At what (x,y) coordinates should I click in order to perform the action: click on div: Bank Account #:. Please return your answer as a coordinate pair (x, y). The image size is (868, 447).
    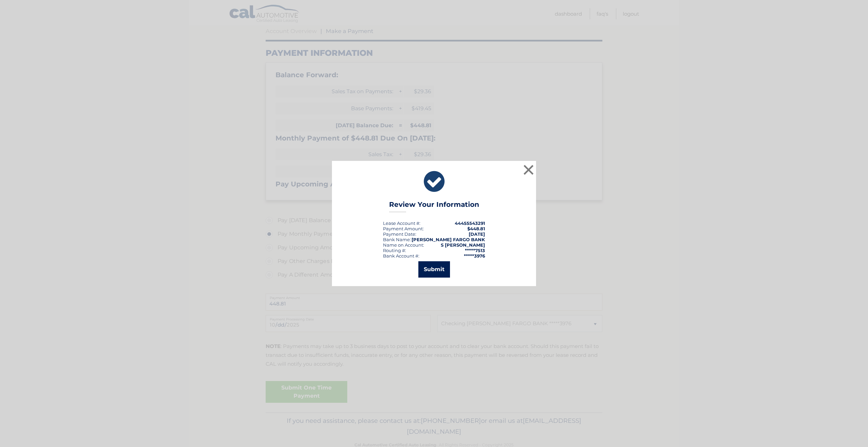
    Looking at the image, I should click on (401, 256).